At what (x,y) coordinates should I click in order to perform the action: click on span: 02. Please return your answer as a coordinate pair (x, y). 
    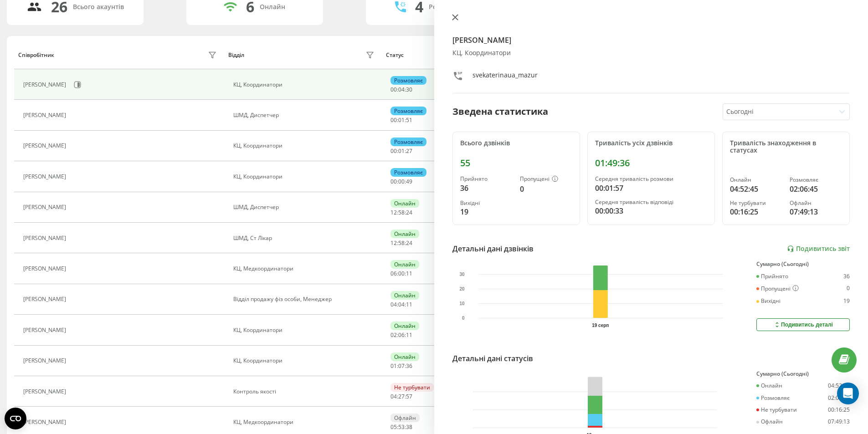
    Looking at the image, I should click on (394, 335).